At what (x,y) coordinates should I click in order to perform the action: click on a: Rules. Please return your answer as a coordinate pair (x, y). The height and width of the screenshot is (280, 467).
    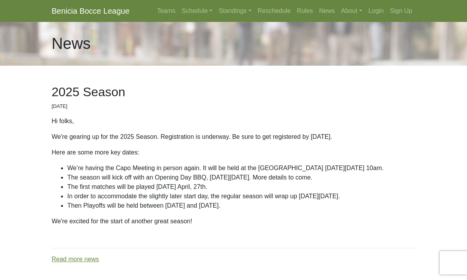
    Looking at the image, I should click on (305, 11).